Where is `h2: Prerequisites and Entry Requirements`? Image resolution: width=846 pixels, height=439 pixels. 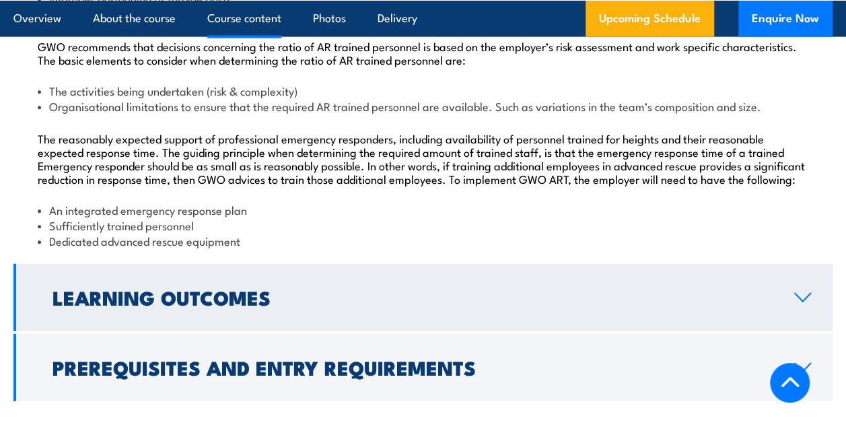 h2: Prerequisites and Entry Requirements is located at coordinates (413, 367).